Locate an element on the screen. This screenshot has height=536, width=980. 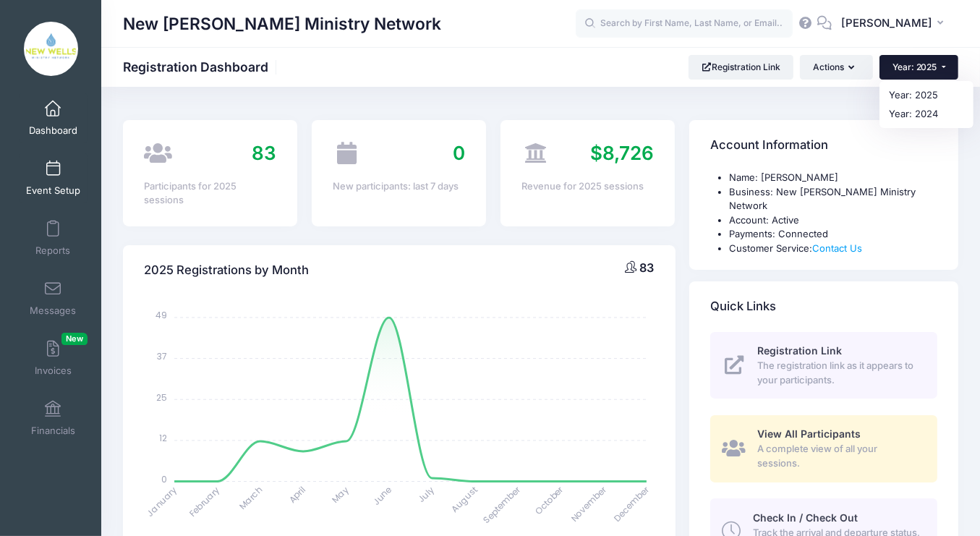
tspan: 12 is located at coordinates (162, 438).